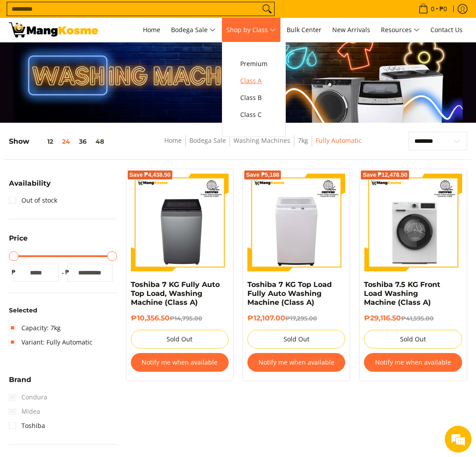 The width and height of the screenshot is (476, 457). I want to click on span: Bodega Sale, so click(193, 30).